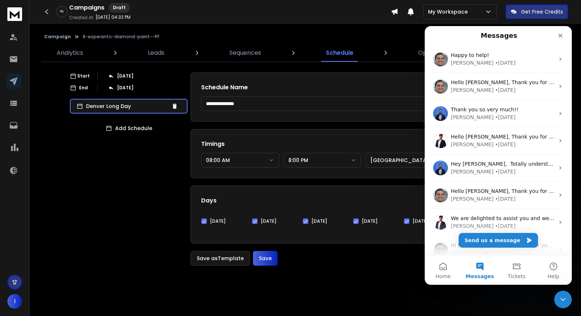 This screenshot has width=581, height=316. What do you see at coordinates (87, 8) in the screenshot?
I see `h1: Campaigns` at bounding box center [87, 8].